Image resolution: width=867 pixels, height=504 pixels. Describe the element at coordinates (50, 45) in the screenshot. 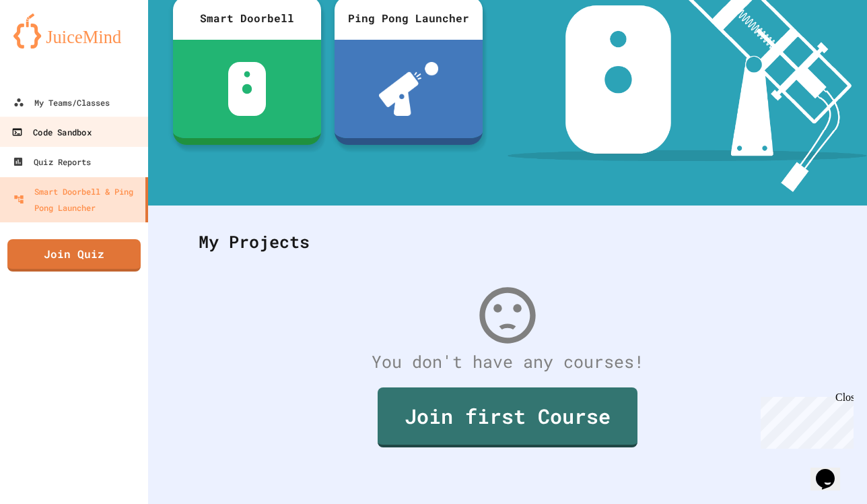

I see `div: Chat with us now!Close` at that location.